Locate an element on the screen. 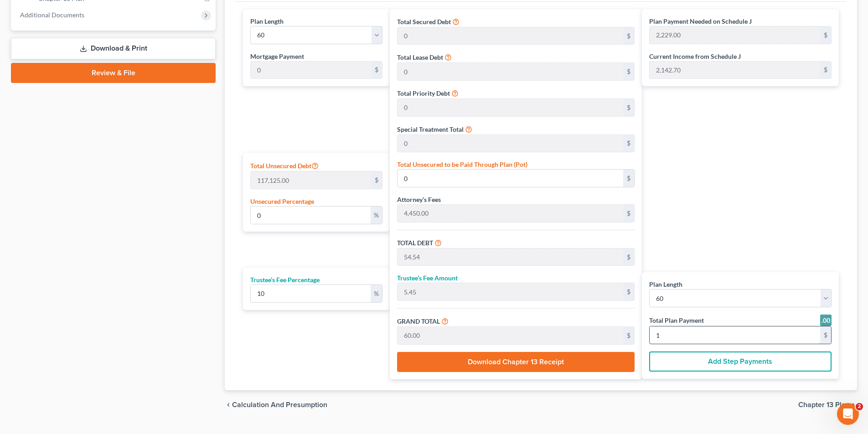 This screenshot has width=868, height=434. label: Plan Payment Needed on Schedule J is located at coordinates (700, 21).